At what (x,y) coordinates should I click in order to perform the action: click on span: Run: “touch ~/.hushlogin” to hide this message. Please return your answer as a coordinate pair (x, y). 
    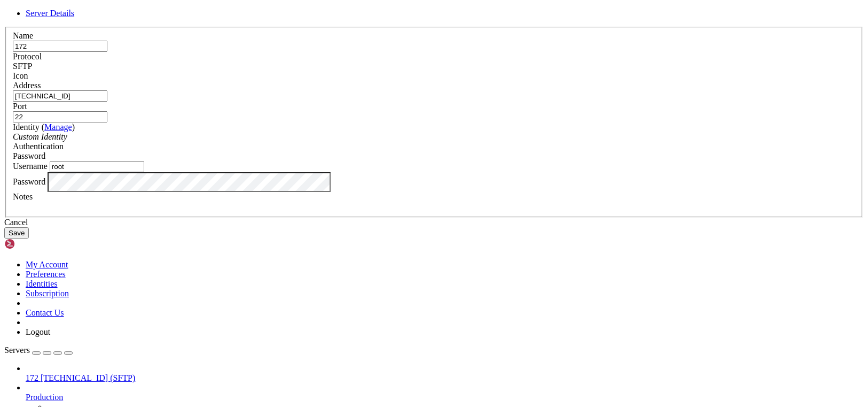
    Looking at the image, I should click on (116, 153).